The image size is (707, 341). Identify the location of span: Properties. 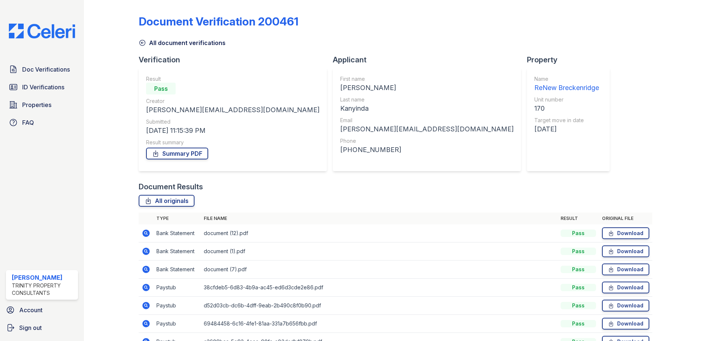
(37, 105).